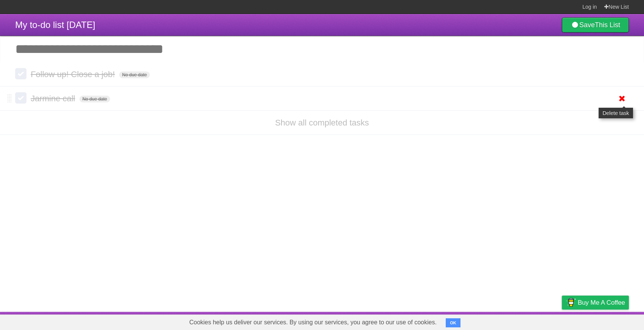 This screenshot has height=330, width=644. I want to click on span: Follow up! Close a job!, so click(74, 74).